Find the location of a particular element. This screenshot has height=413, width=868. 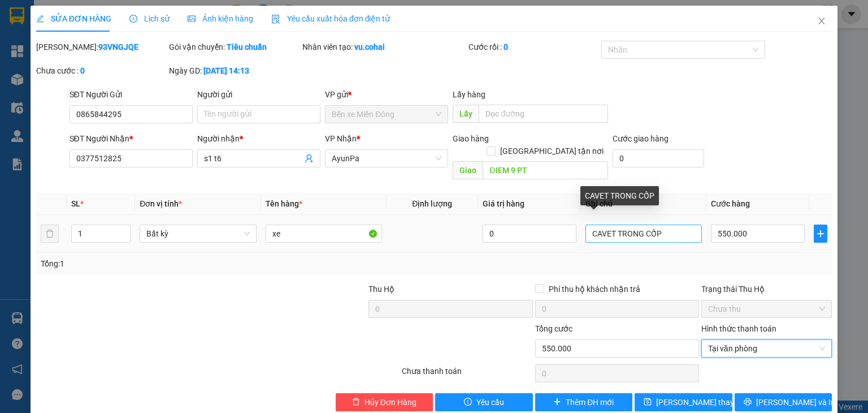

input: Ghi Chú is located at coordinates (643, 234).